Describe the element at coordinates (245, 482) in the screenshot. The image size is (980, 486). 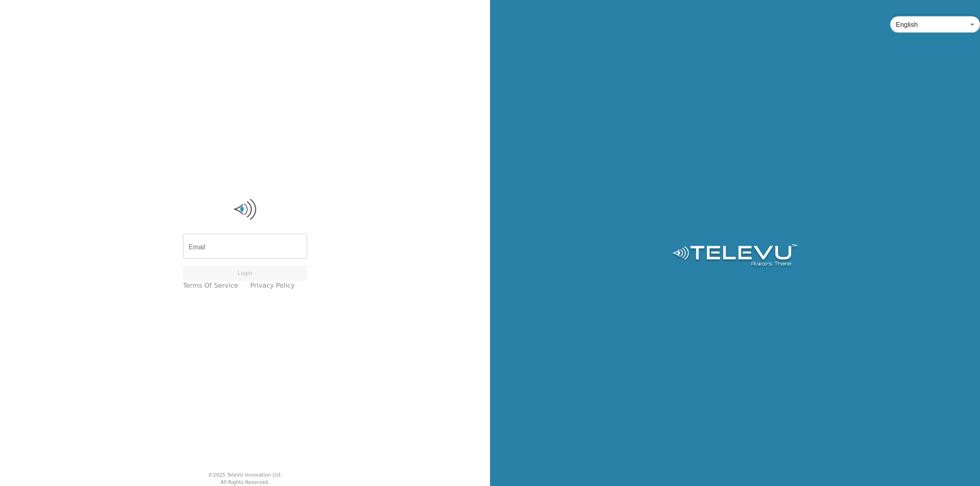
I see `div: All Rights Reserved.` at that location.